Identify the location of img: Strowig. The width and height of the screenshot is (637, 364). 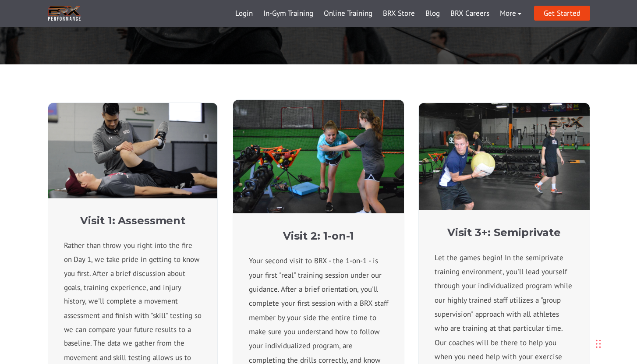
(319, 157).